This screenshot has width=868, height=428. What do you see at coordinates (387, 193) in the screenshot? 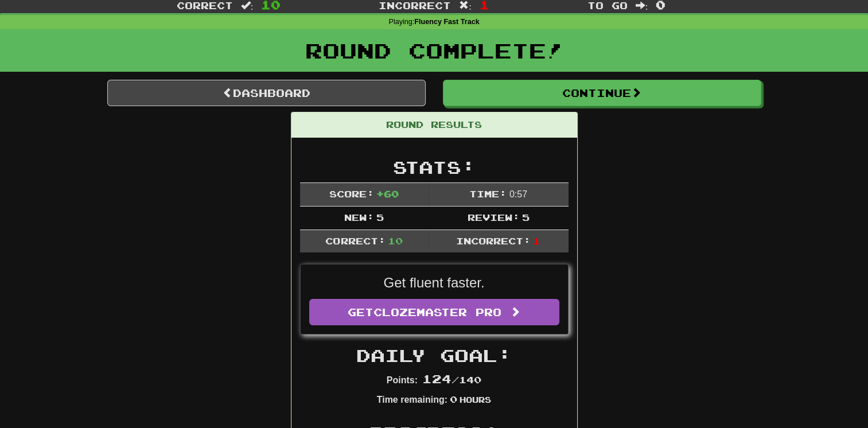
I see `span: + 60` at bounding box center [387, 193].